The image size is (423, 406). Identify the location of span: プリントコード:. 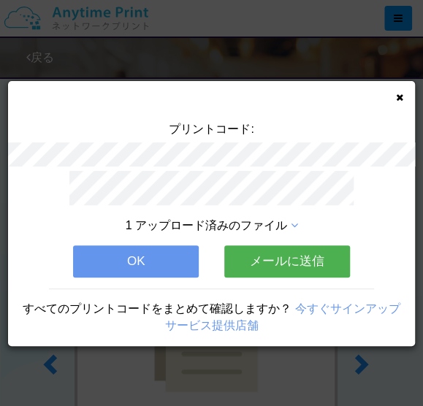
(211, 129).